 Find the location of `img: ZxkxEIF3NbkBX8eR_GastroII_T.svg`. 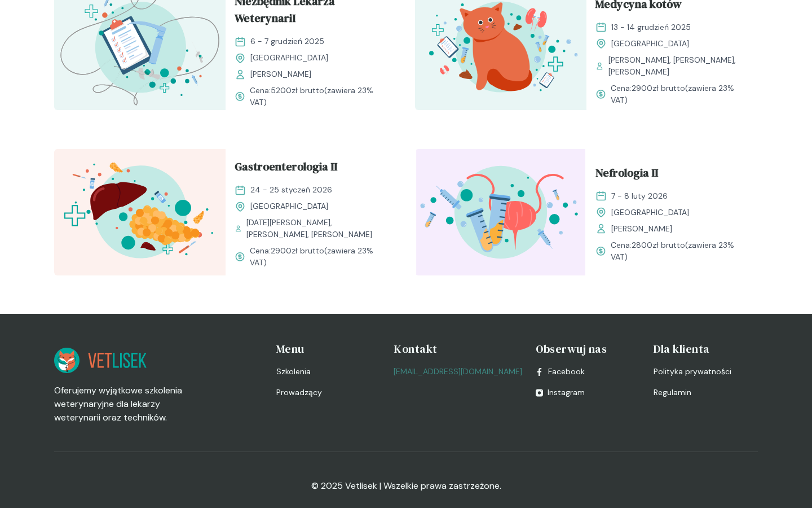

img: ZxkxEIF3NbkBX8eR_GastroII_T.svg is located at coordinates (140, 213).